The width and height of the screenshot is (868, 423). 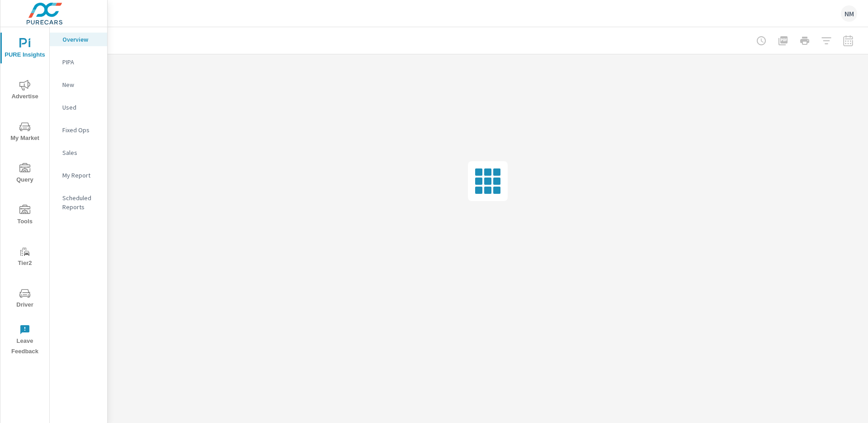 What do you see at coordinates (81, 107) in the screenshot?
I see `p: Used` at bounding box center [81, 107].